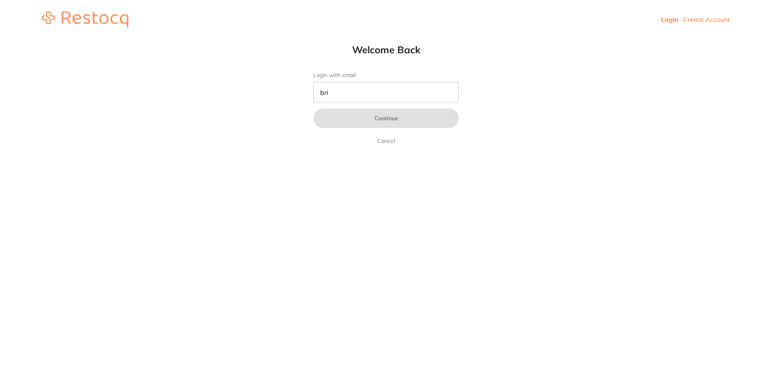  Describe the element at coordinates (386, 118) in the screenshot. I see `button: Continue` at that location.